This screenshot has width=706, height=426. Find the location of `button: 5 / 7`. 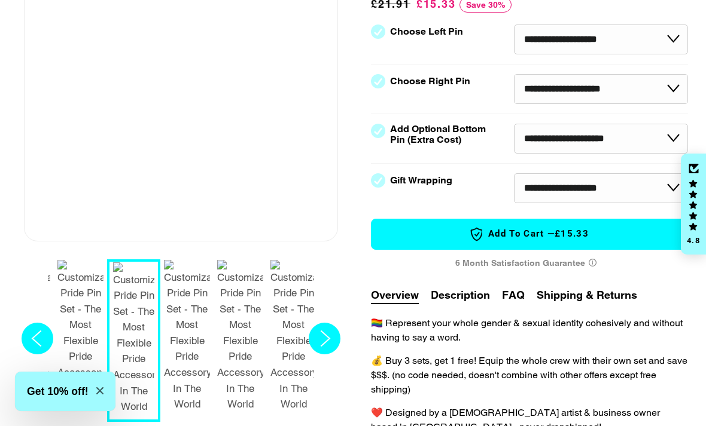

button: 5 / 7 is located at coordinates (187, 338).